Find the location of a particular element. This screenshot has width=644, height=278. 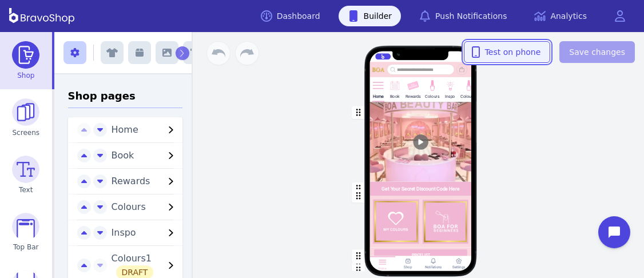

button: Get Your Secret Discount Code Here is located at coordinates (420, 188).